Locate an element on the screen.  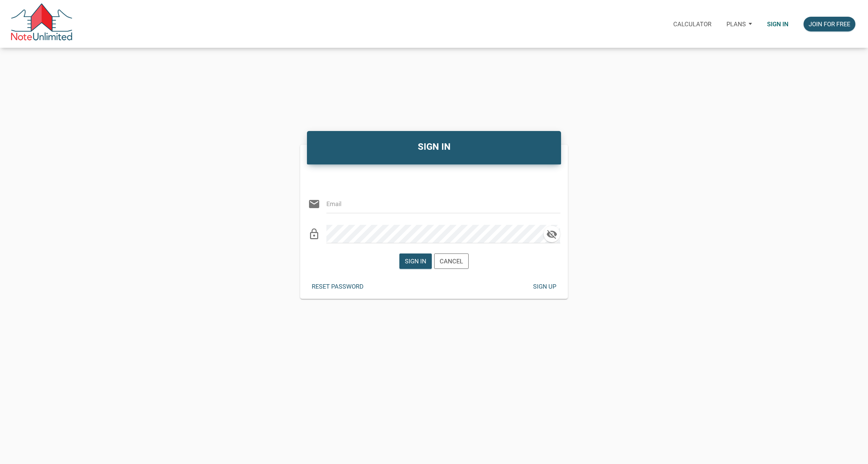
button: Sign in is located at coordinates (415, 261).